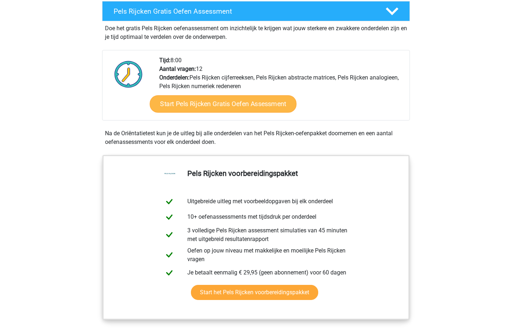  What do you see at coordinates (244, 11) in the screenshot?
I see `h4: Pels Rijcken Gratis Oefen Assessment` at bounding box center [244, 11].